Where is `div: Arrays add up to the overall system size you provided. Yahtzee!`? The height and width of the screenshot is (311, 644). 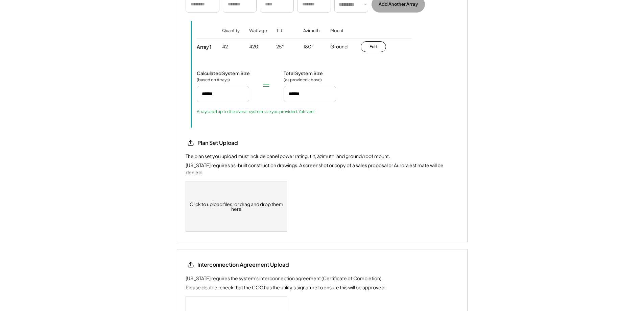
div: Arrays add up to the overall system size you provided. Yahtzee! is located at coordinates (256, 112).